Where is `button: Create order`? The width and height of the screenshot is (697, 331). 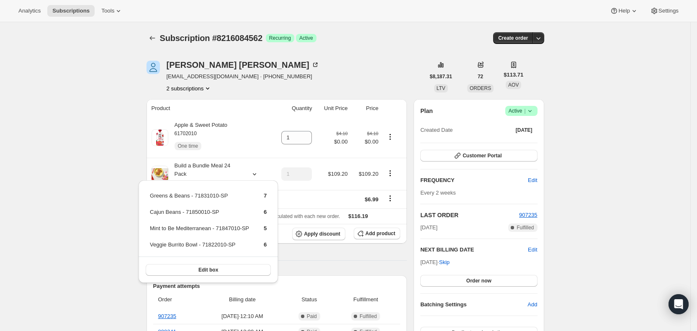 button: Create order is located at coordinates (513, 38).